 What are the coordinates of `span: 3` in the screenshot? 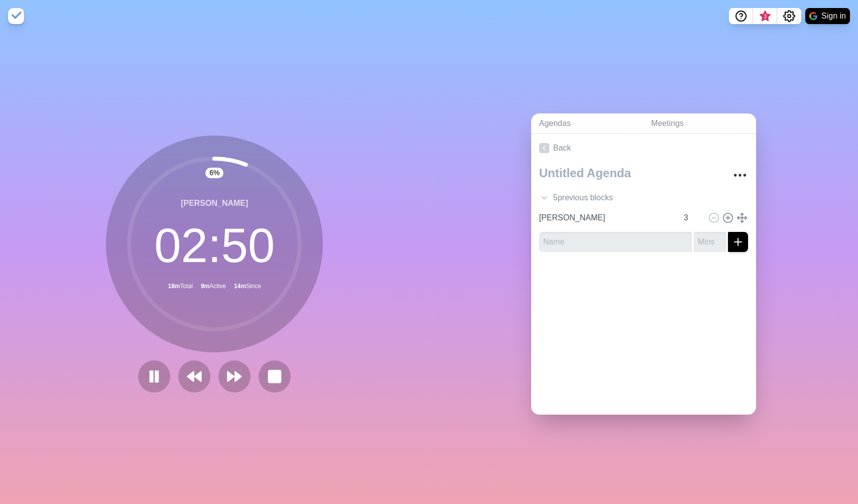 It's located at (764, 17).